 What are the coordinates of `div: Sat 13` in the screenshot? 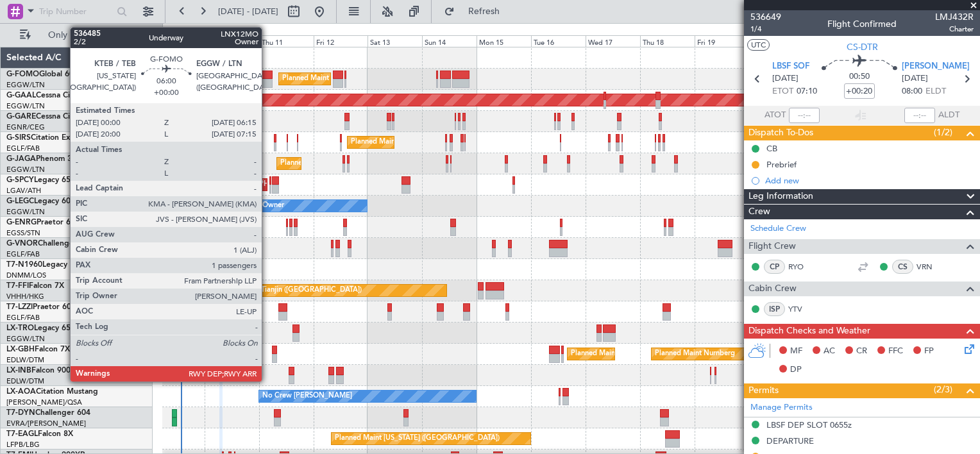 It's located at (394, 41).